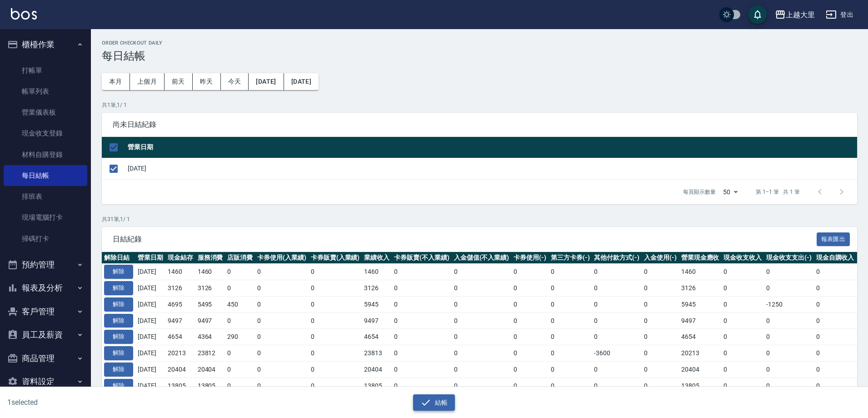 Image resolution: width=868 pixels, height=418 pixels. What do you see at coordinates (480, 219) in the screenshot?
I see `p: 共 31 筆, 1 / 1` at bounding box center [480, 219].